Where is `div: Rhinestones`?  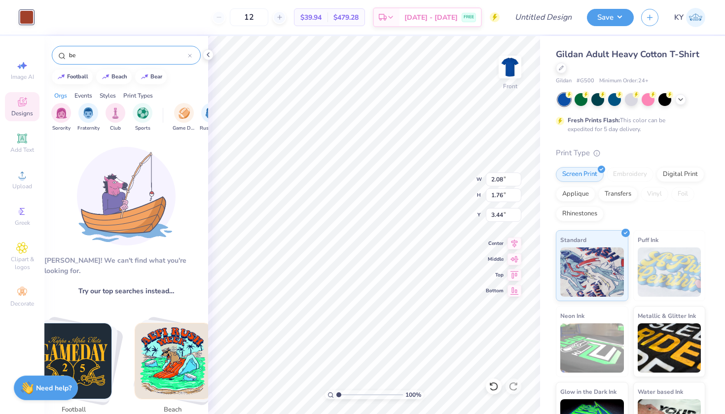 div: Rhinestones is located at coordinates (579, 214).